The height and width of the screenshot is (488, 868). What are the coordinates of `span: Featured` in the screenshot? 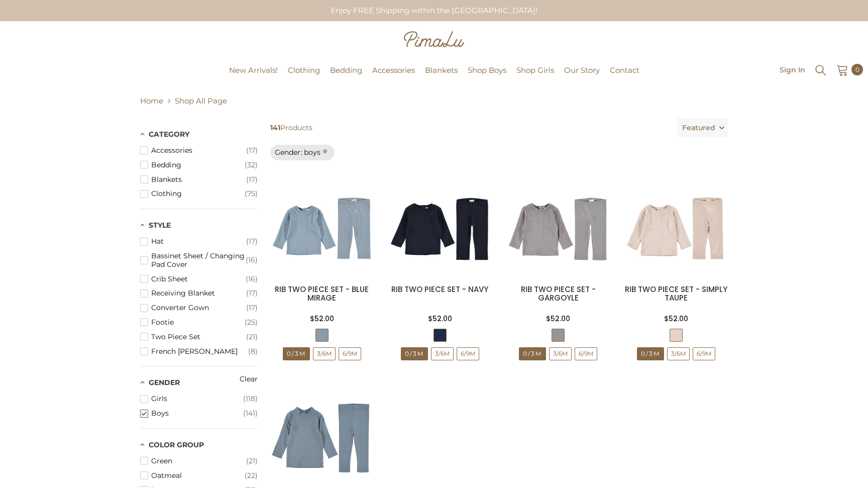 It's located at (699, 128).